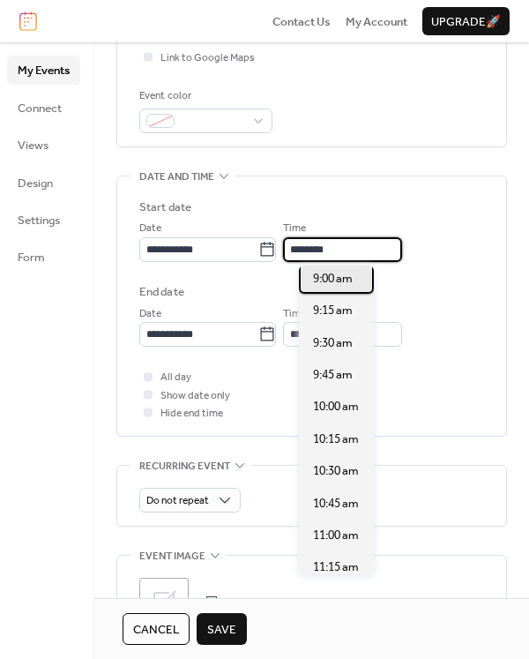 This screenshot has height=659, width=529. What do you see at coordinates (336, 439) in the screenshot?
I see `span: 10:15 am` at bounding box center [336, 439].